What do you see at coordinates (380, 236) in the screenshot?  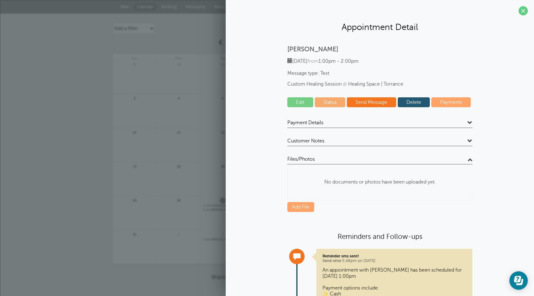 I see `h4: Reminders and Follow-ups` at bounding box center [380, 236].